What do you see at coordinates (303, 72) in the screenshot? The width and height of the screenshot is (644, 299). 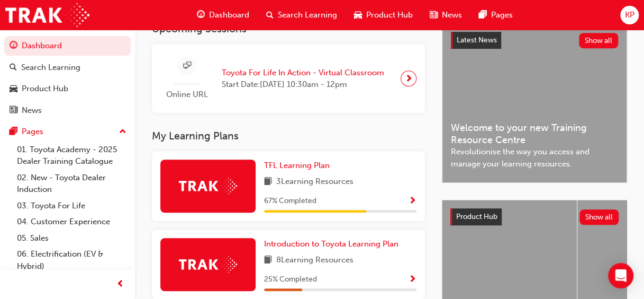 I see `span: Toyota For Life In Action - Virtual Classroom` at bounding box center [303, 72].